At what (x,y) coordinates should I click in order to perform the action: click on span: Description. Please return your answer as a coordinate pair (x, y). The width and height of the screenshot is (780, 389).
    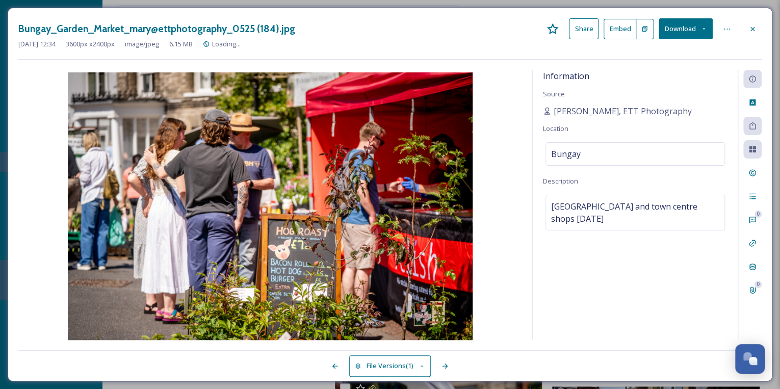
    Looking at the image, I should click on (561, 181).